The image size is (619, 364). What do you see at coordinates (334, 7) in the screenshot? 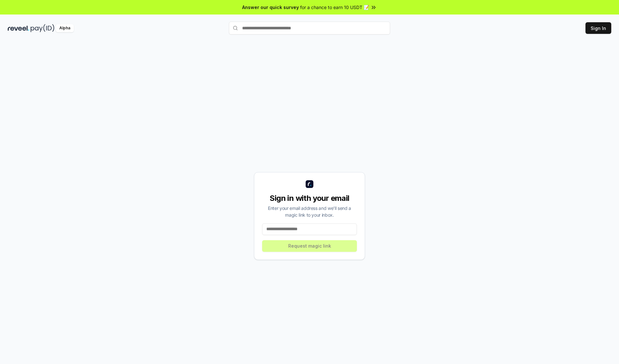
I see `span: for a chance to earn 10 USDT 📝` at bounding box center [334, 7].